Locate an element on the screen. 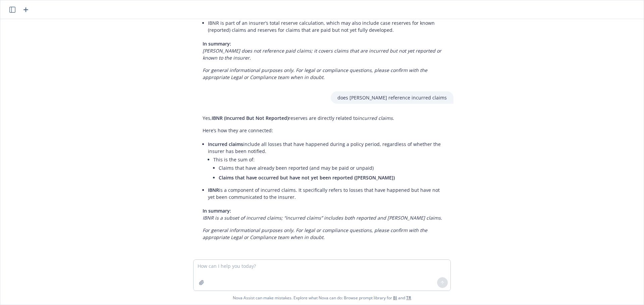 The image size is (644, 305). span: Incurred claims is located at coordinates (226, 144).